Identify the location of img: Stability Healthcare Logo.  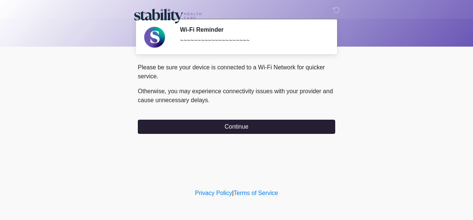
(168, 15).